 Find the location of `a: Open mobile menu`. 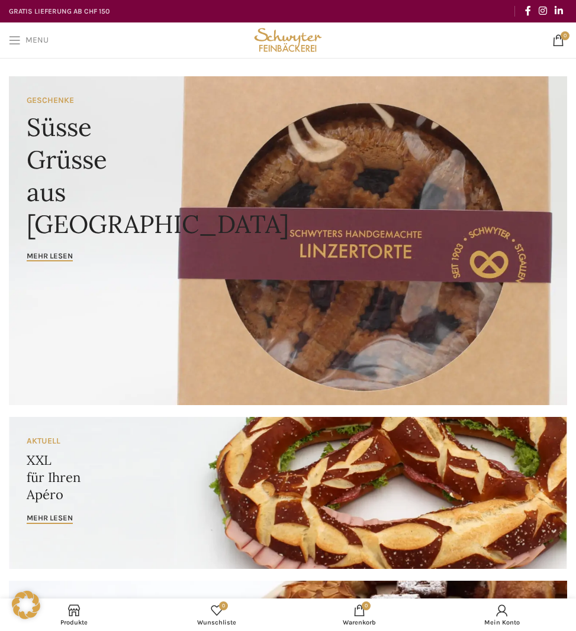

a: Open mobile menu is located at coordinates (28, 40).